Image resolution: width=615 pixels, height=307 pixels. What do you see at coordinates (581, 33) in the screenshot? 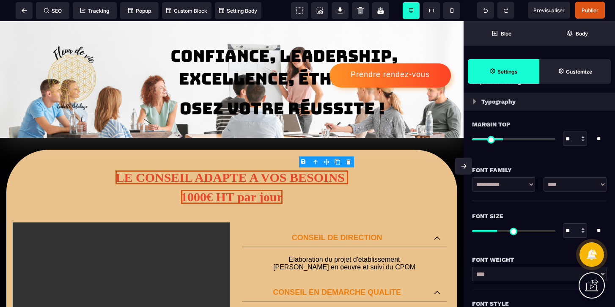
I see `strong: Body` at bounding box center [581, 33].